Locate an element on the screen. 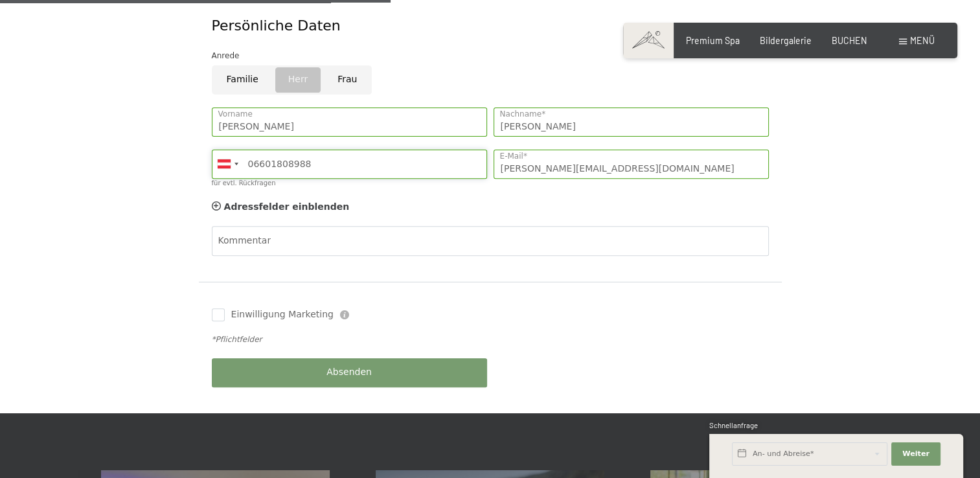 The width and height of the screenshot is (980, 478). div: Anrede is located at coordinates (490, 55).